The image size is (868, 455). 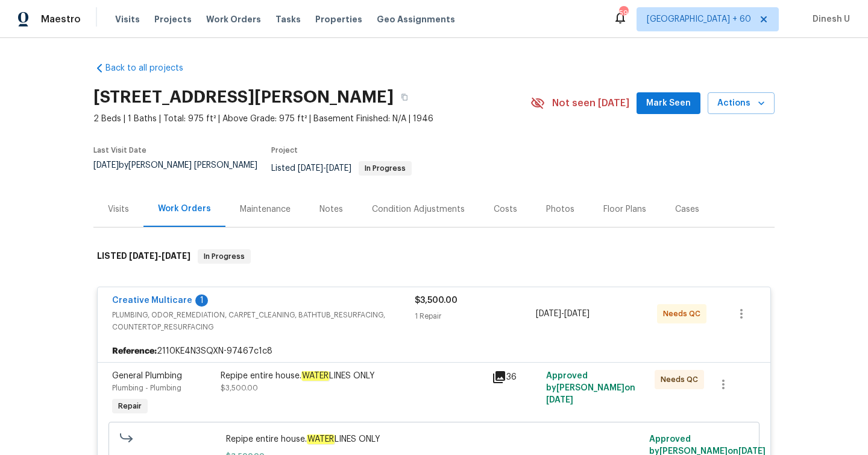 What do you see at coordinates (143, 256) in the screenshot?
I see `h6: LISTED` at bounding box center [143, 256].